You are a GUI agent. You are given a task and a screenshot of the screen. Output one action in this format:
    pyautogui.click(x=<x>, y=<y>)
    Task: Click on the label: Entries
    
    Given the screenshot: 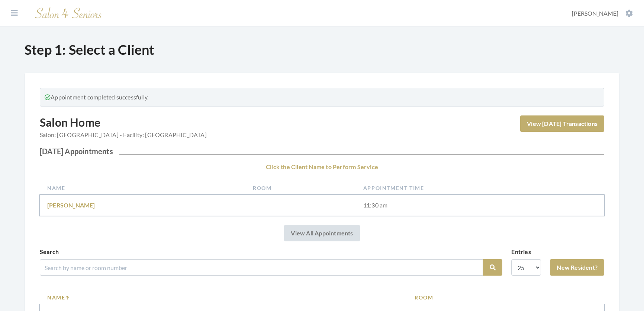 What is the action you would take?
    pyautogui.click(x=521, y=252)
    